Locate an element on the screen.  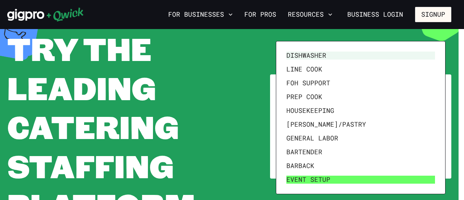
li: Dishwasher is located at coordinates (361, 55).